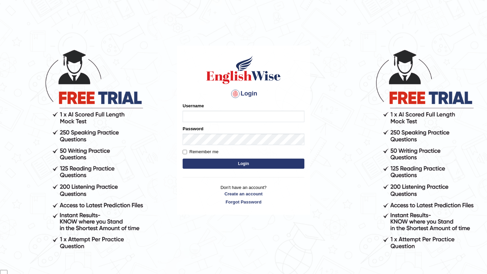 The image size is (487, 274). I want to click on input: Remember me, so click(185, 152).